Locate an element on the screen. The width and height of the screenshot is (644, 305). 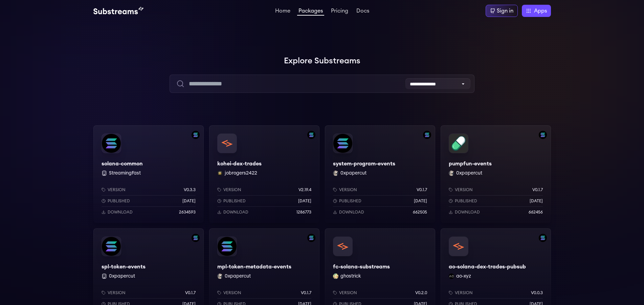
p: 662456 is located at coordinates (536, 212).